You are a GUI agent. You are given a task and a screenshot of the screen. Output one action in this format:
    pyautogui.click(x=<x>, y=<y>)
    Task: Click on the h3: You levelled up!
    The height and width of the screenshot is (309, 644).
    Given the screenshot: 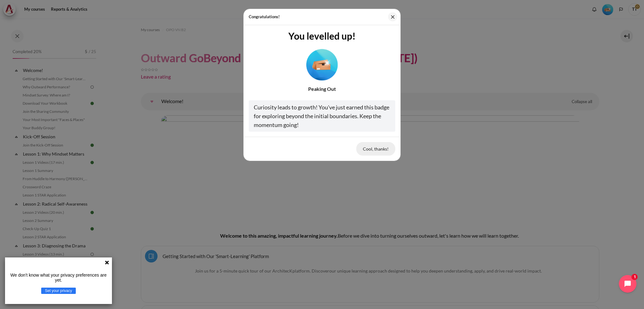 What is the action you would take?
    pyautogui.click(x=322, y=36)
    